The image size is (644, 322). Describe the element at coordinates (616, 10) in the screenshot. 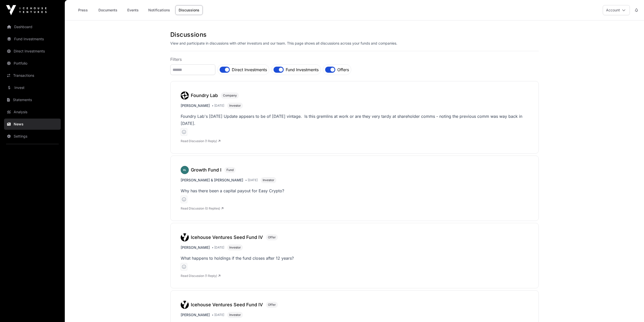

I see `button: Account` at that location.